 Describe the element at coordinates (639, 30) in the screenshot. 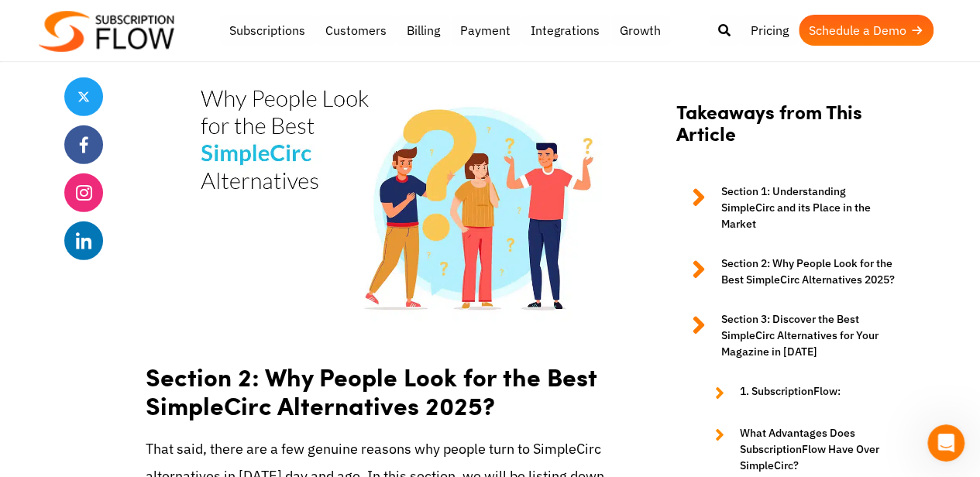

I see `a: Growth` at that location.